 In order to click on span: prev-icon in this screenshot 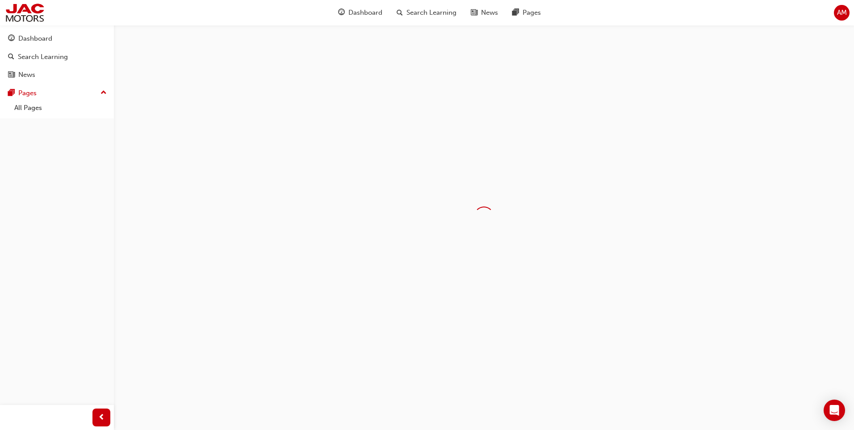, I will do `click(101, 417)`.